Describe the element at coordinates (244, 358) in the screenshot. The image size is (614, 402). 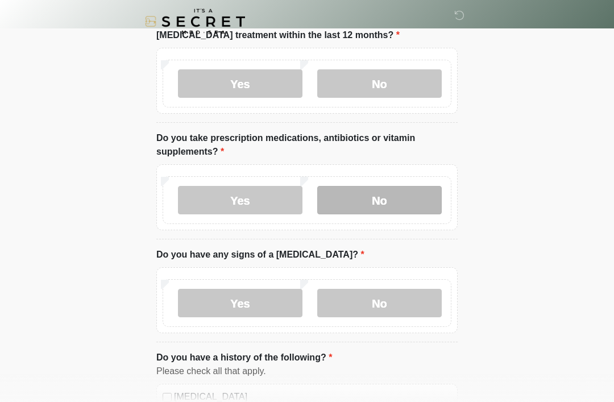
I see `label: Do you have a history of the following?` at that location.